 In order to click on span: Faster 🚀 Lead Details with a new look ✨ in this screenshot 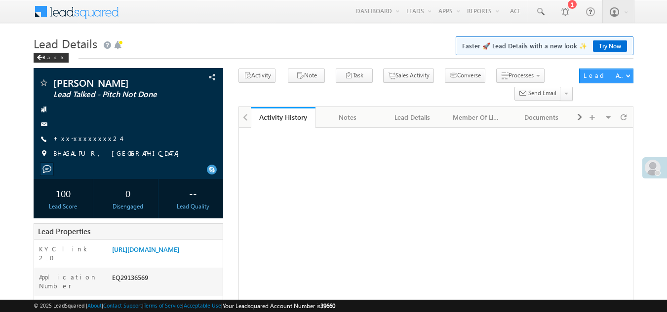, I will do `click(544, 46)`.